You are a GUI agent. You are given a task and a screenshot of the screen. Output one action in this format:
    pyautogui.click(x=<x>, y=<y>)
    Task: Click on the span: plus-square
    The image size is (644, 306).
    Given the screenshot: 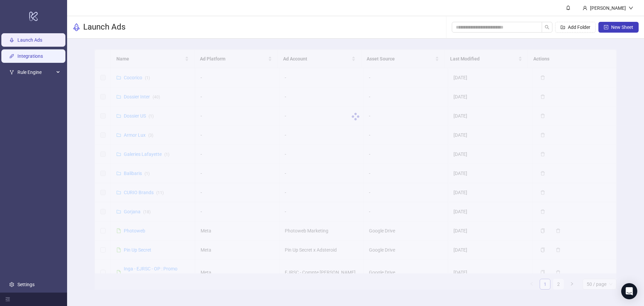 What is the action you would take?
    pyautogui.click(x=606, y=27)
    